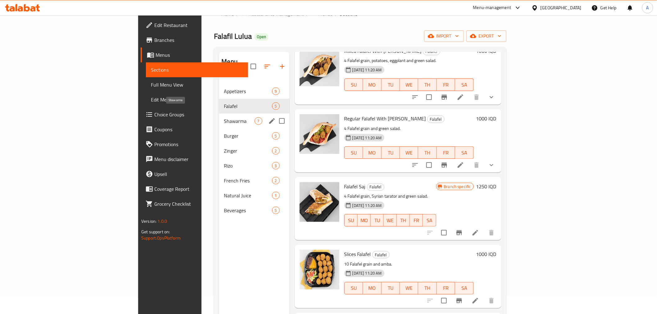  Describe the element at coordinates (390, 220) in the screenshot. I see `span: WE` at that location.